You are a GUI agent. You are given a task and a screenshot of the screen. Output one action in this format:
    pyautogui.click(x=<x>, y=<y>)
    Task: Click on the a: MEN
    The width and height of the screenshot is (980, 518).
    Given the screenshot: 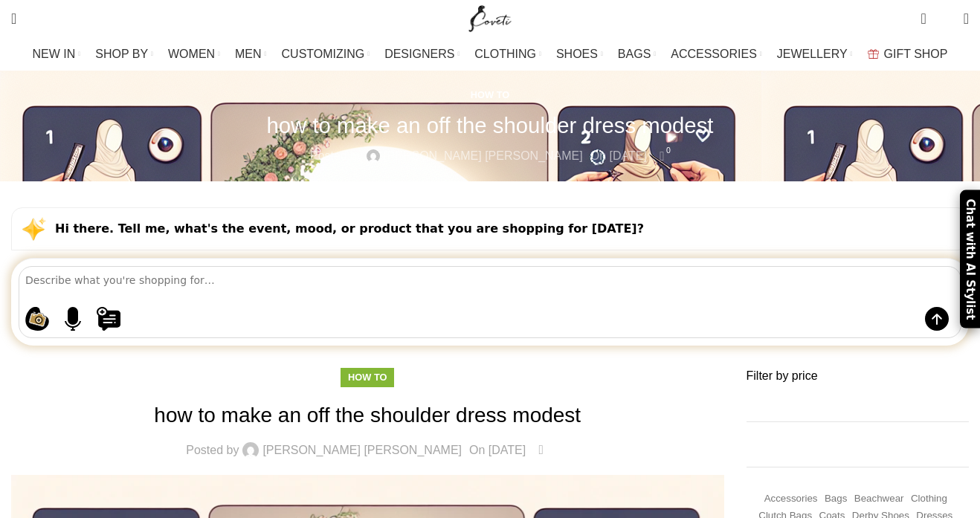 What is the action you would take?
    pyautogui.click(x=250, y=54)
    